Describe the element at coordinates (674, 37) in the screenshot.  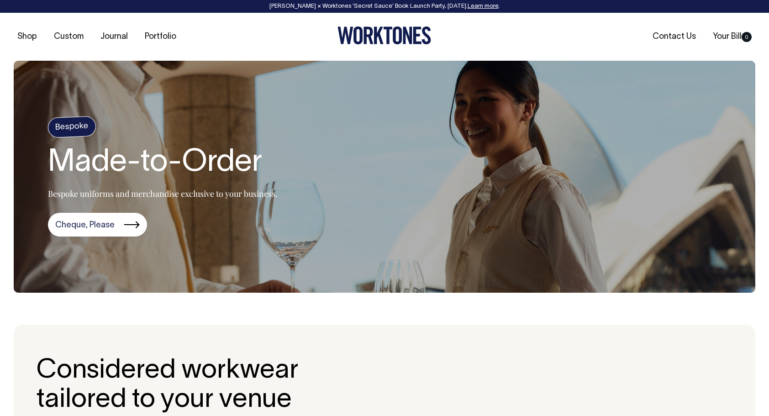
I see `a: Contact Us` at that location.